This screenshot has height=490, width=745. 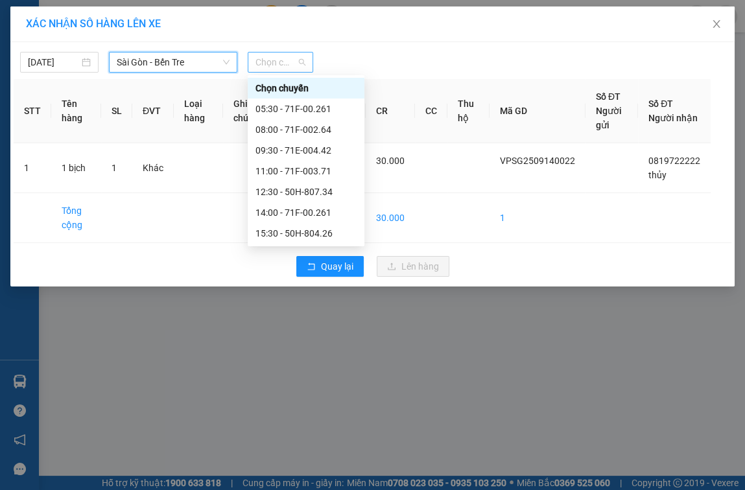 I want to click on span: thủy, so click(x=658, y=175).